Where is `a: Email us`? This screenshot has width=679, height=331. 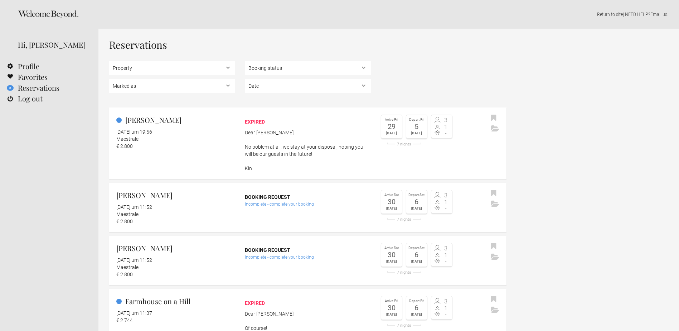 a: Email us is located at coordinates (658, 14).